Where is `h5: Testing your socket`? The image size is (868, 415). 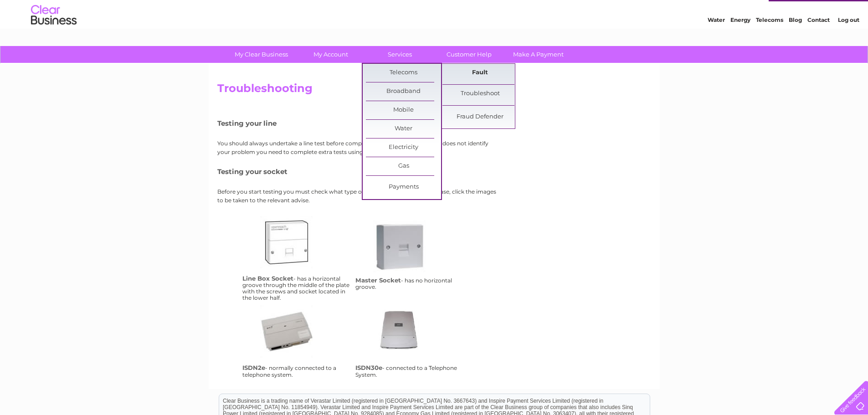 h5: Testing your socket is located at coordinates (359, 171).